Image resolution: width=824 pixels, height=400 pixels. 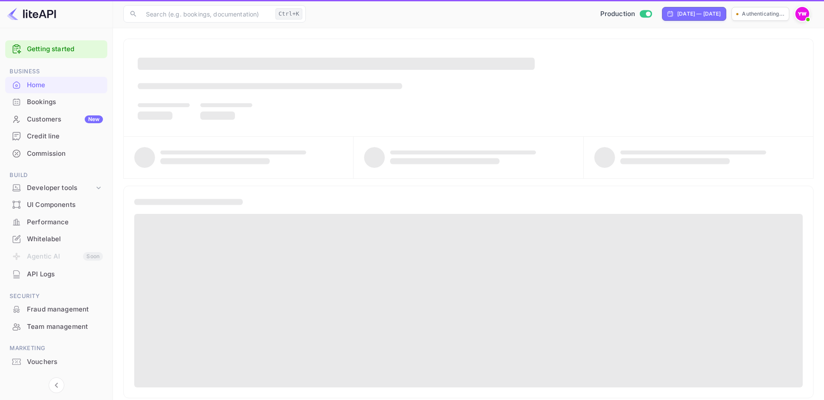 What do you see at coordinates (94, 119) in the screenshot?
I see `div: New` at bounding box center [94, 119].